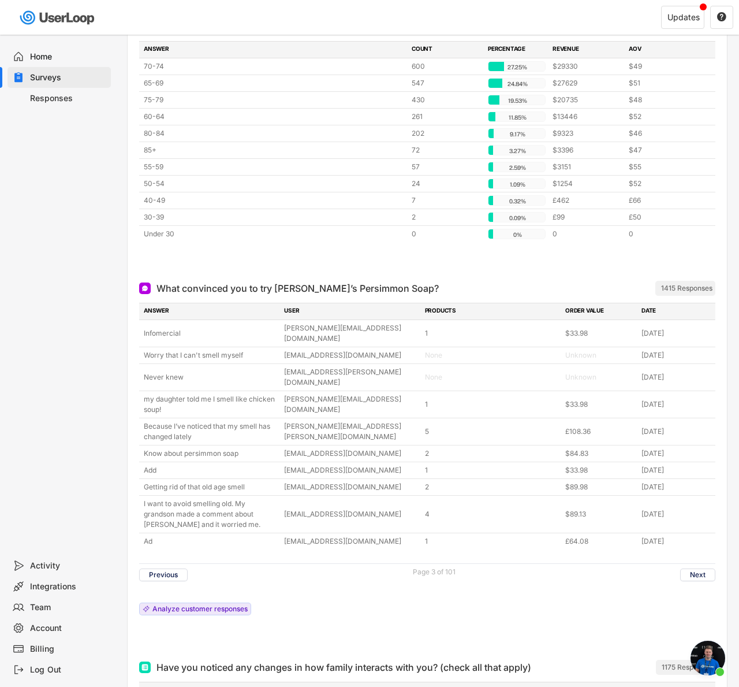 The width and height of the screenshot is (739, 687). What do you see at coordinates (58, 17) in the screenshot?
I see `img: userloop-logo-01.svg` at bounding box center [58, 17].